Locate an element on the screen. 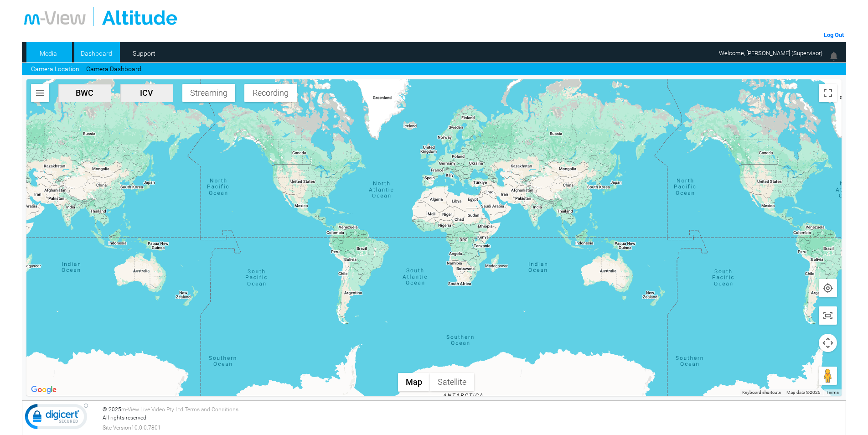 The image size is (868, 435). span: Streaming is located at coordinates (209, 93).